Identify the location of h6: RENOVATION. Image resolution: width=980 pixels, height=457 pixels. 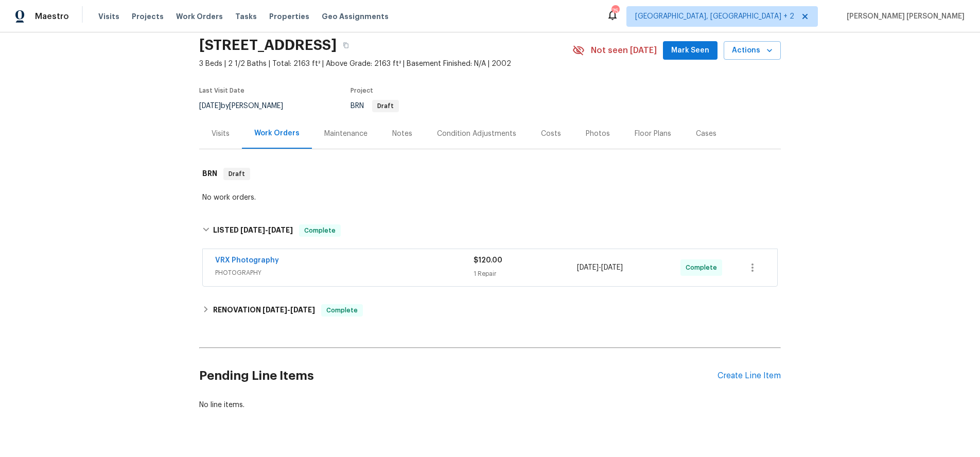
(264, 311).